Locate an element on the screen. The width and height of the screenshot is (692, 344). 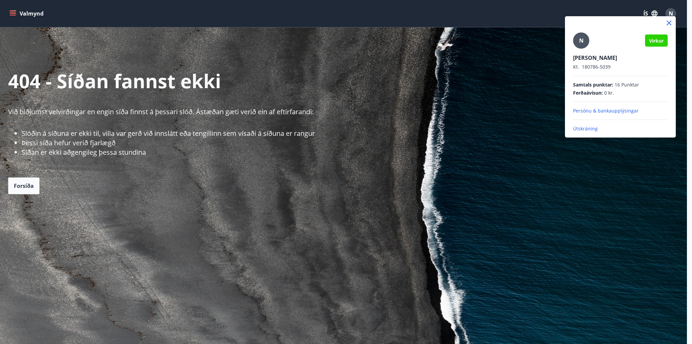
span: Samtals punktar : is located at coordinates (593, 85).